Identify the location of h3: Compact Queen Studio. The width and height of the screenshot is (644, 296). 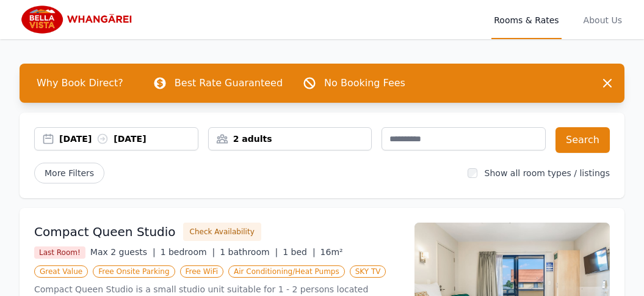
(105, 231).